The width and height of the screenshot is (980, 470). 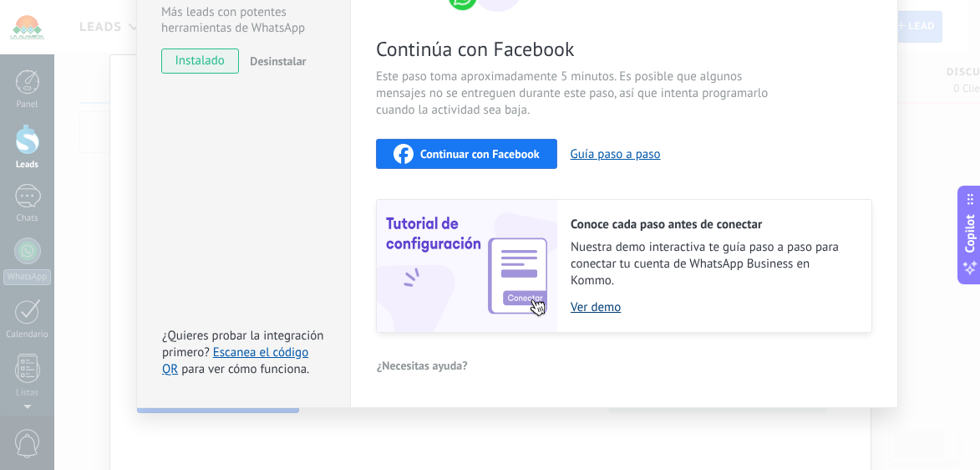 I want to click on span: Nuestra demo interactiva te guía paso a paso para conectar tu cuenta de WhatsApp Business en Kommo., so click(x=712, y=264).